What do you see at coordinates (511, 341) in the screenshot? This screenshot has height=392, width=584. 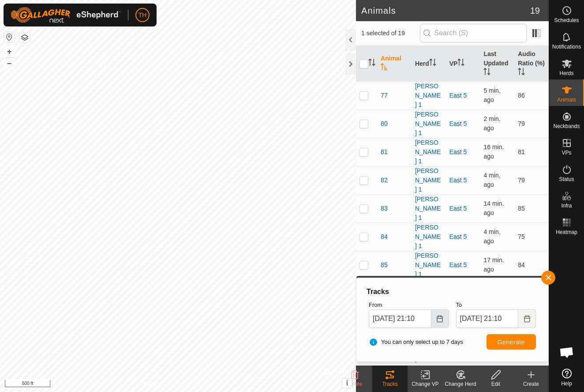 I see `button: Generate` at bounding box center [511, 341].